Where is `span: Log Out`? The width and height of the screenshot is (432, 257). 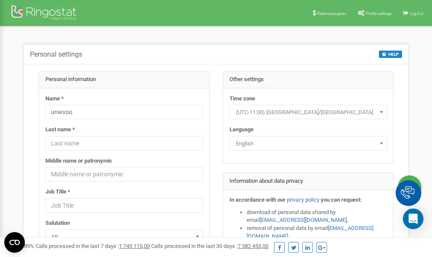
span: Log Out is located at coordinates (417, 13).